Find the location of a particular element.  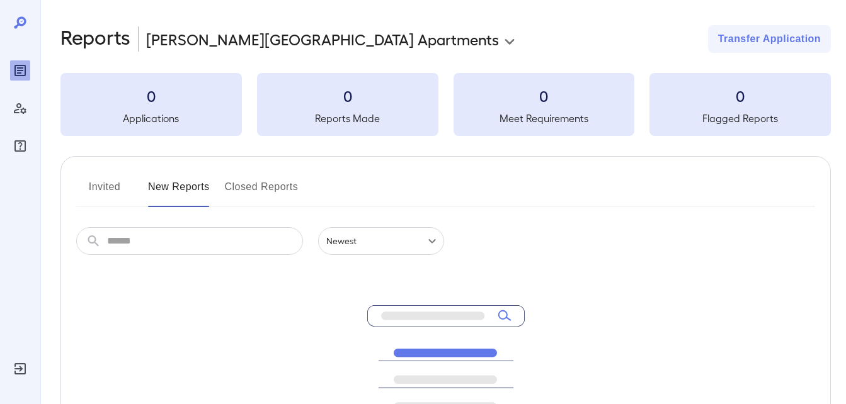

div: Manage Users is located at coordinates (20, 108).